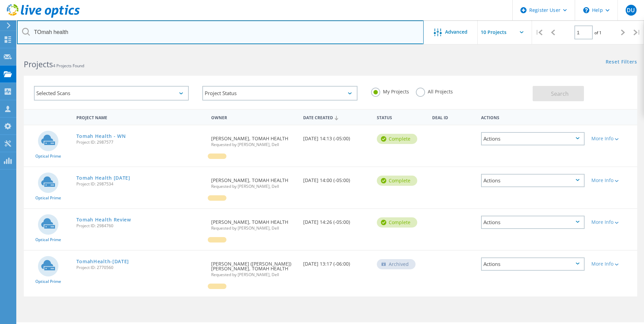 The height and width of the screenshot is (324, 644). I want to click on div: Archived, so click(396, 264).